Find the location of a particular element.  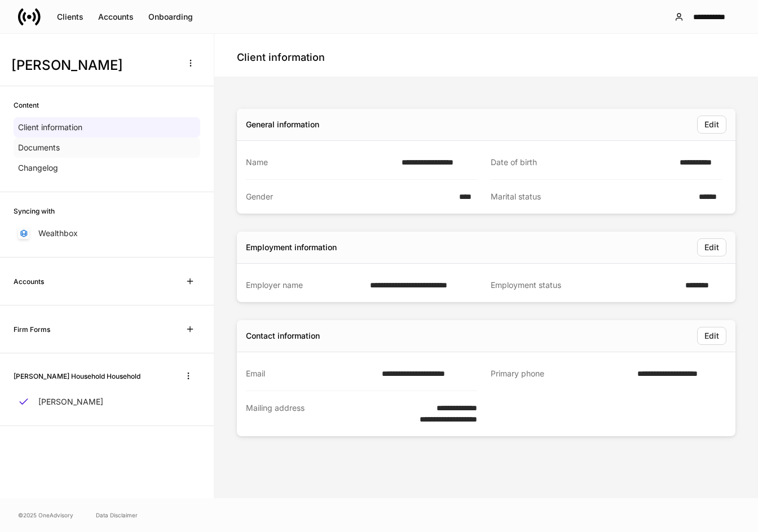

div: Primary phone is located at coordinates (561, 374).